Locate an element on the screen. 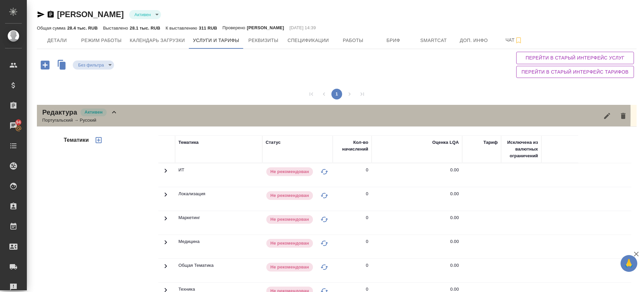 This screenshot has height=292, width=644. button: Скопировать услуги другого исполнителя is located at coordinates (63, 65).